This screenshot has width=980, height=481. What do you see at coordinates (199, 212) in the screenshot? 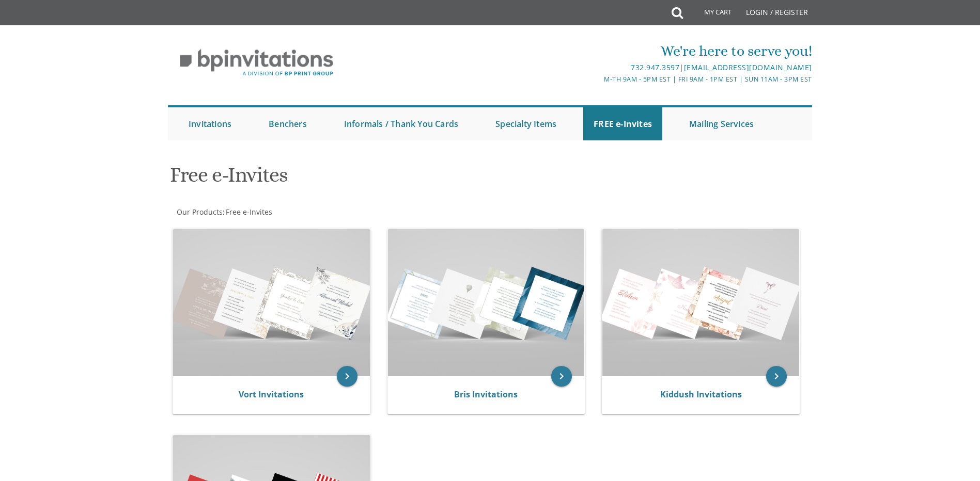
I see `a: Our Products` at bounding box center [199, 212].